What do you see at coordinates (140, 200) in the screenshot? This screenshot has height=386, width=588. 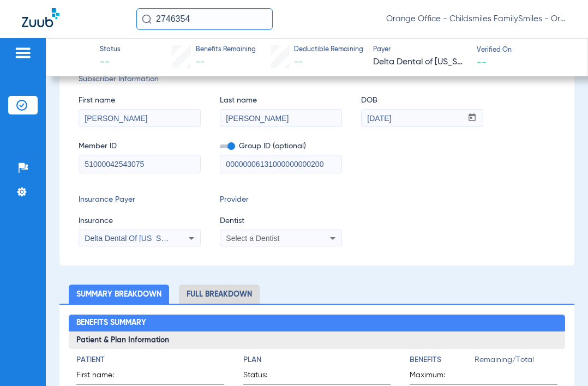 I see `span: Insurance Payer` at bounding box center [140, 200].